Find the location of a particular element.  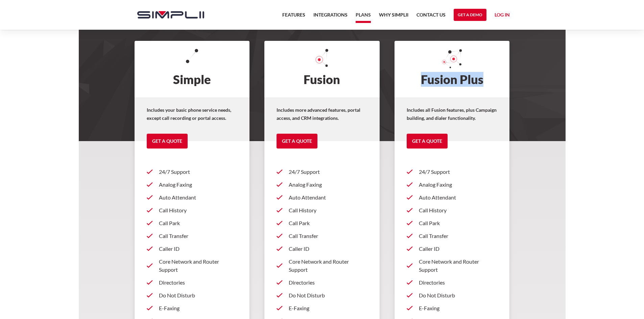

img: Simplii is located at coordinates (171, 15).